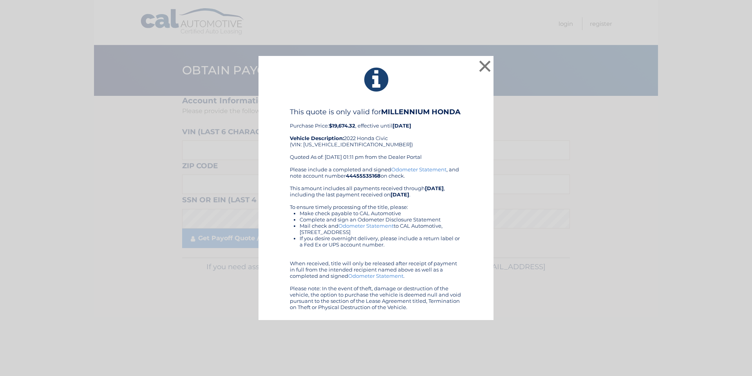 Image resolution: width=752 pixels, height=376 pixels. What do you see at coordinates (381, 242) in the screenshot?
I see `li: If you desire overnight delivery, please include a return label or a Fed Ex or UPS account number.` at bounding box center [381, 242].